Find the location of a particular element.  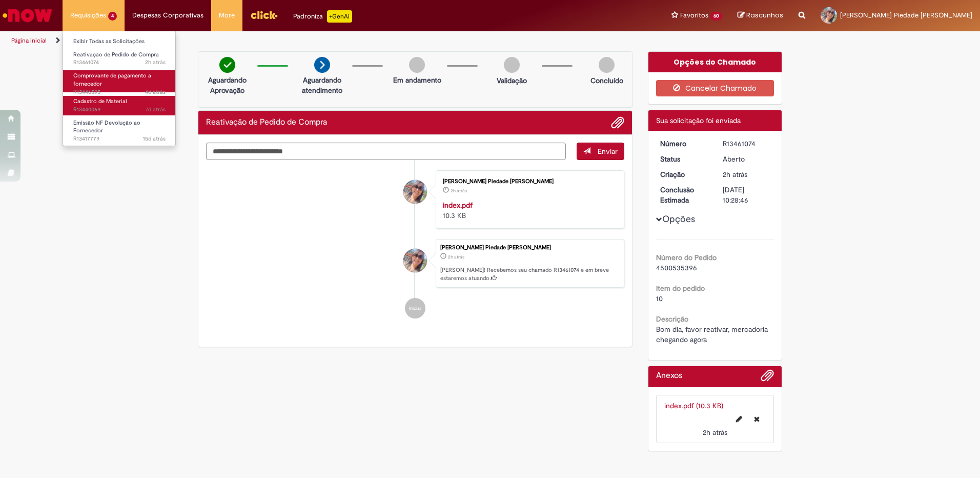

a: Aberto R13461074 : Reativação de Pedido de Compra is located at coordinates (119, 59).